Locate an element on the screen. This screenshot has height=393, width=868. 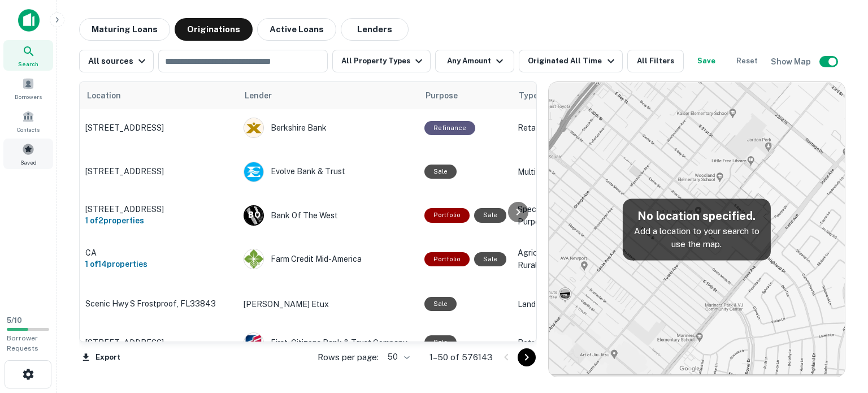
button: All Filters is located at coordinates (656, 61).